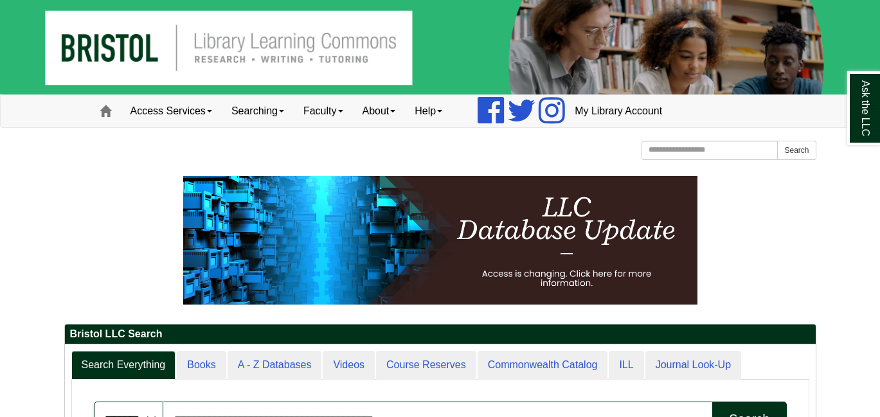 The height and width of the screenshot is (417, 880). What do you see at coordinates (323, 111) in the screenshot?
I see `a: Faculty` at bounding box center [323, 111].